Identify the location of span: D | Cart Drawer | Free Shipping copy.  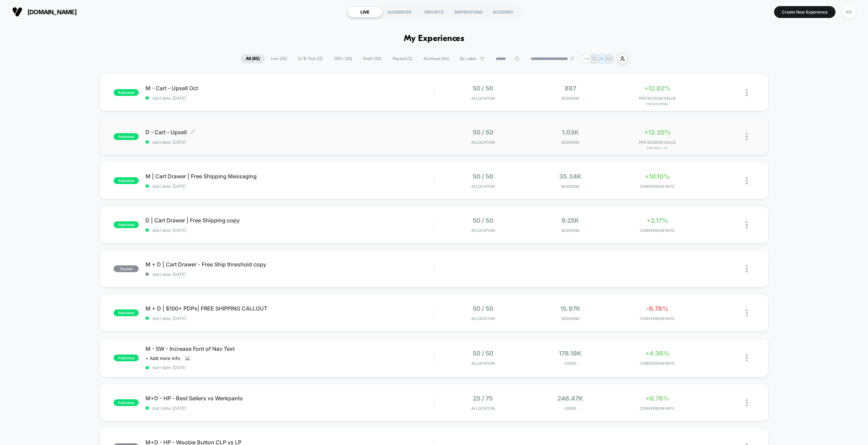
(289, 220).